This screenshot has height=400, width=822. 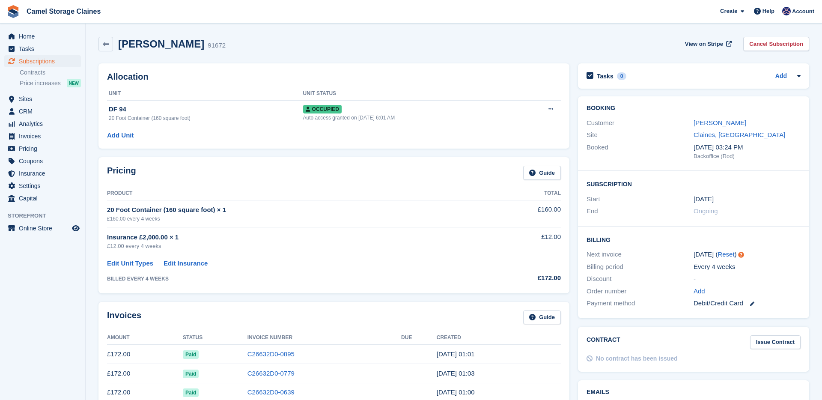 I want to click on a: Cancel Subscription, so click(x=776, y=44).